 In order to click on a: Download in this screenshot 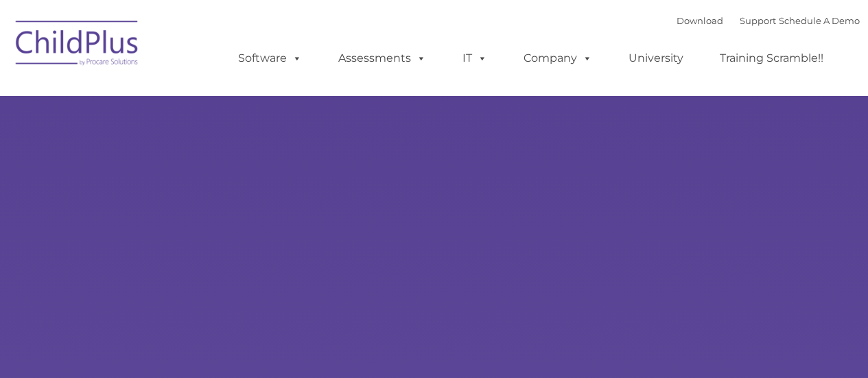, I will do `click(699, 21)`.